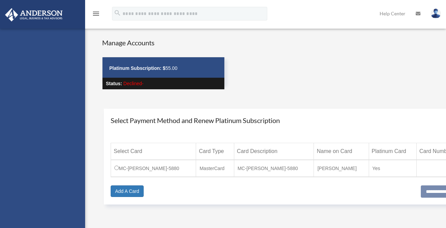  What do you see at coordinates (436, 13) in the screenshot?
I see `img: User Pic` at bounding box center [436, 13].